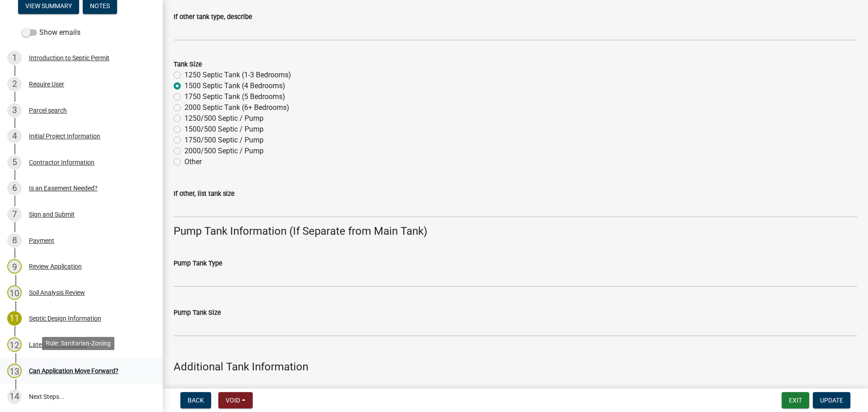  I want to click on div: Soil Analysis Review, so click(57, 292).